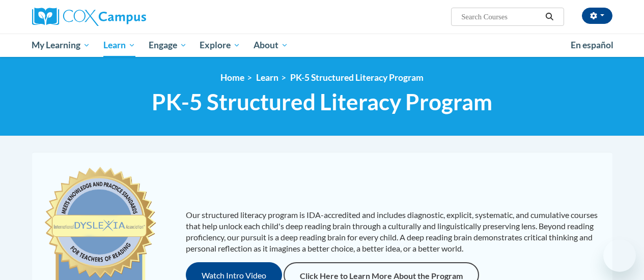 Image resolution: width=644 pixels, height=280 pixels. Describe the element at coordinates (271, 45) in the screenshot. I see `a: About` at that location.